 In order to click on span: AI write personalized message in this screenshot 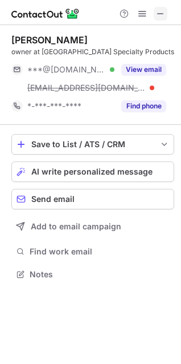, I will do `click(92, 172)`.